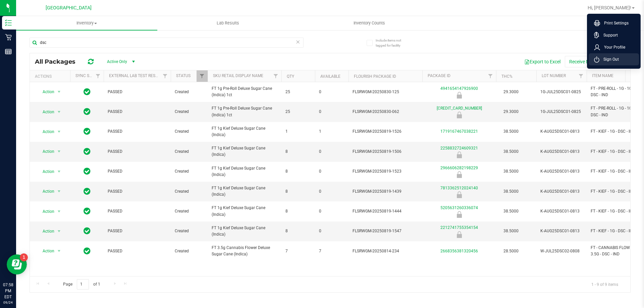 Image resolution: width=644 pixels, height=308 pixels. Describe the element at coordinates (83, 284) in the screenshot. I see `input: 1` at that location.